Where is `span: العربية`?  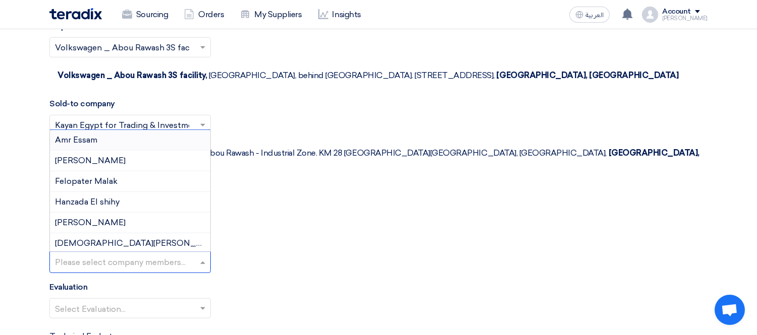
span: العربية is located at coordinates (594, 15).